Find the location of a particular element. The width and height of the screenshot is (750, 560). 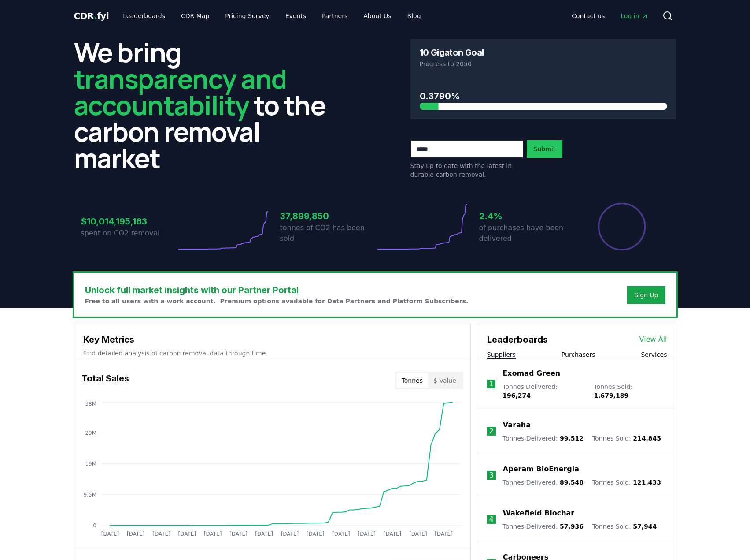

span: 214,845 is located at coordinates (648, 438).